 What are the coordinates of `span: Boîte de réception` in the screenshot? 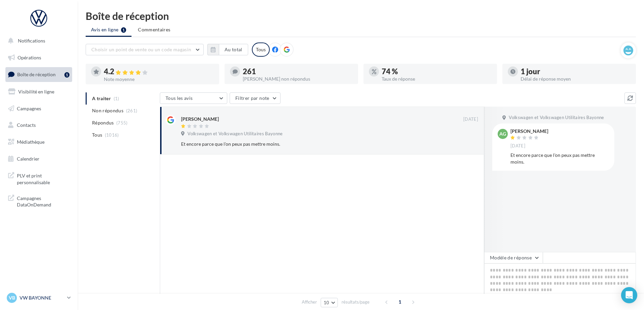 It's located at (37, 74).